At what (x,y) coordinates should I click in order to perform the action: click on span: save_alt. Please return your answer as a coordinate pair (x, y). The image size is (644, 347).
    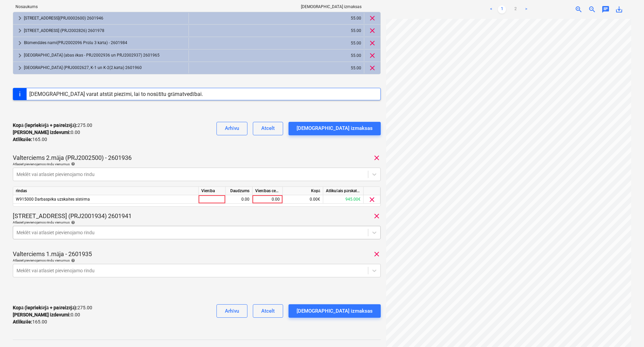
    Looking at the image, I should click on (619, 9).